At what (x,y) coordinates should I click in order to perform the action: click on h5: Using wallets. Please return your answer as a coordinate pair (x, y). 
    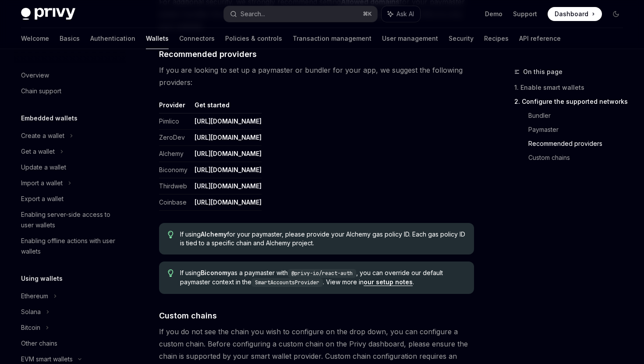
    Looking at the image, I should click on (41, 279).